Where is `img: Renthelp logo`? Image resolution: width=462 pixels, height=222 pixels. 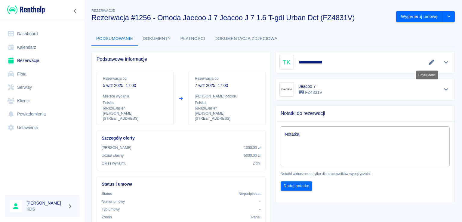
img: Renthelp logo is located at coordinates (26, 10).